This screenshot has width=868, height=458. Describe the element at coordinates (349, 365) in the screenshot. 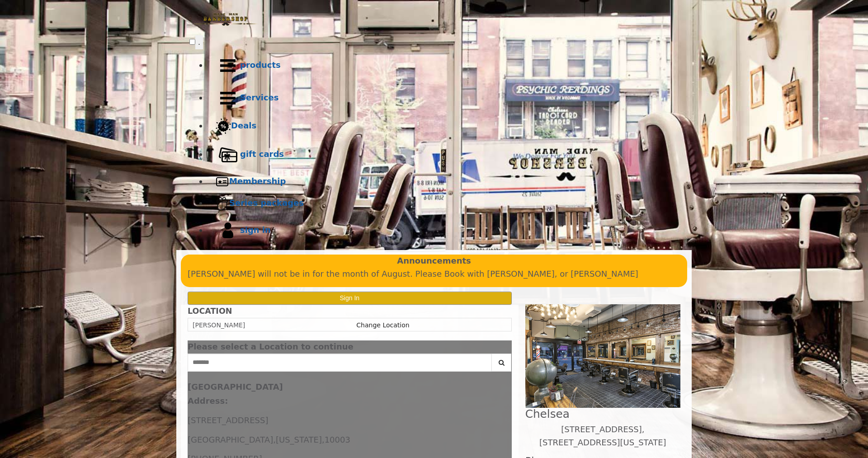

I see `div: Center Select` at that location.